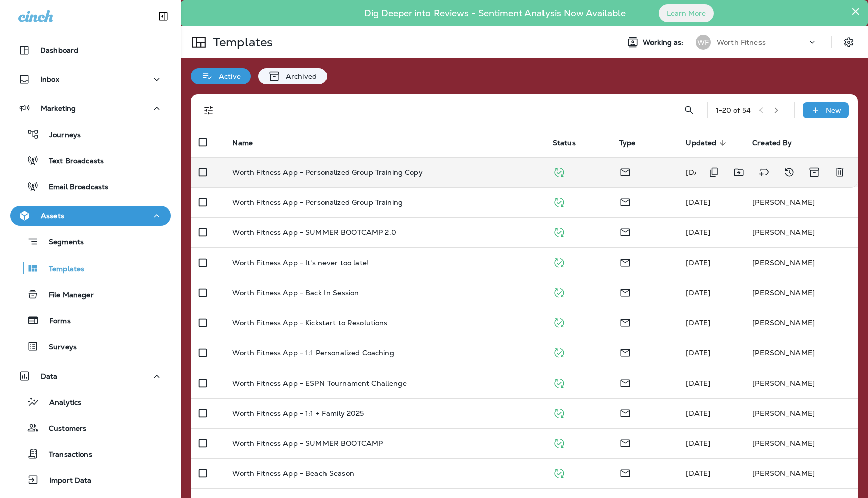 This screenshot has width=868, height=498. Describe the element at coordinates (90, 108) in the screenshot. I see `button: Marketing` at that location.